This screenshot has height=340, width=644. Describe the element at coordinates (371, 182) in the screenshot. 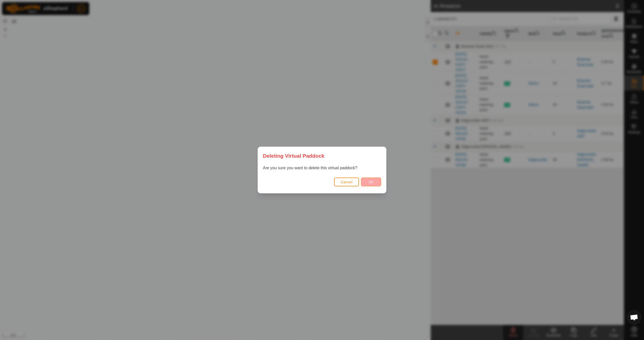

I see `span: Ok` at that location.